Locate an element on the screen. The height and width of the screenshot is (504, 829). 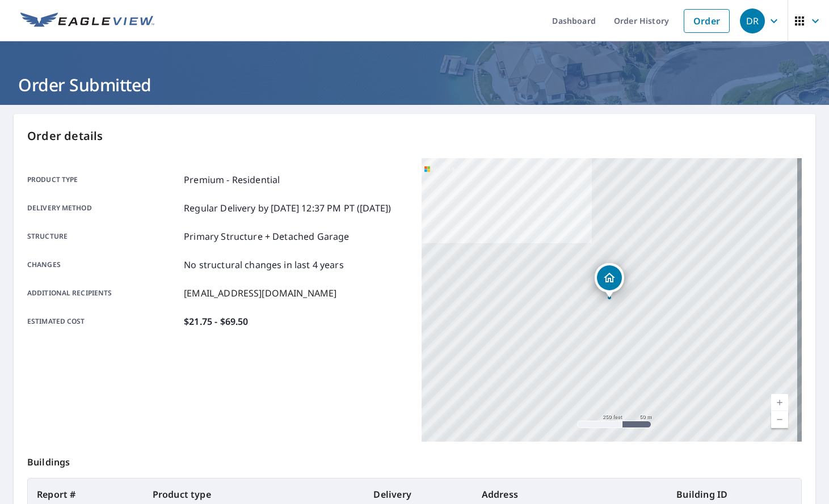
p: Additional recipients is located at coordinates (103, 294).